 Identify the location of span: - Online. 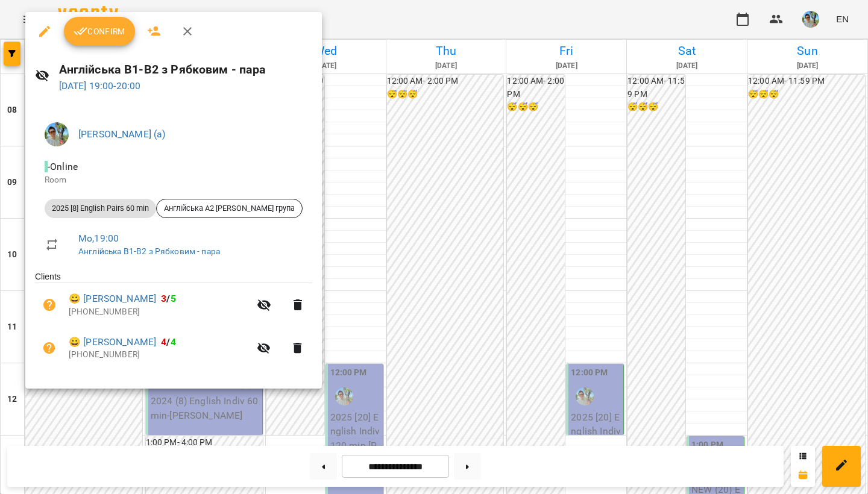
(62, 166).